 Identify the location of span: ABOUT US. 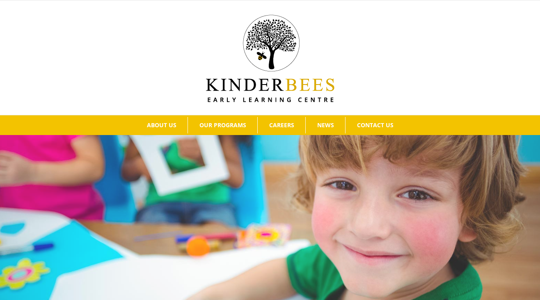
(162, 125).